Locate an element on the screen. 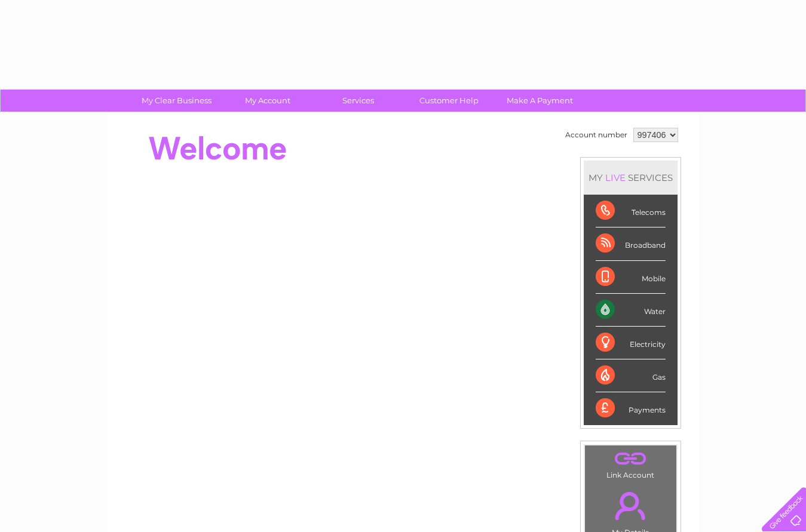 The width and height of the screenshot is (806, 532). div: Telecoms is located at coordinates (630, 211).